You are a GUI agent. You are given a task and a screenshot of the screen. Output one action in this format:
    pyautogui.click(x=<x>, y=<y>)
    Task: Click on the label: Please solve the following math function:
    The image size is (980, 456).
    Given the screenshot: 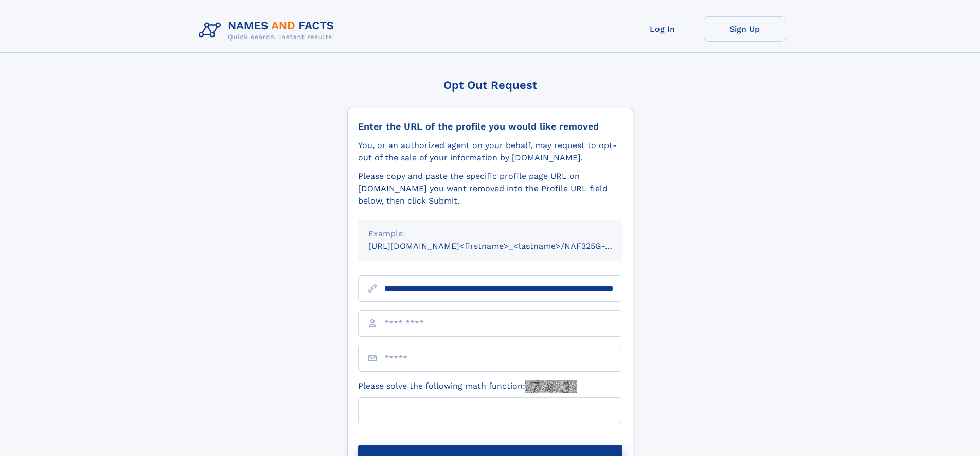 What is the action you would take?
    pyautogui.click(x=467, y=387)
    